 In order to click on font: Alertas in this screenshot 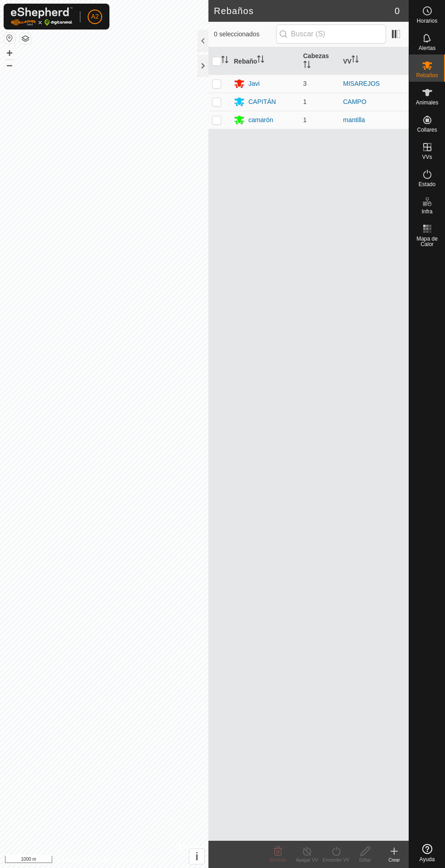, I will do `click(427, 48)`.